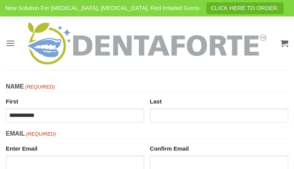 The image size is (294, 169). I want to click on a: Menu, so click(10, 43).